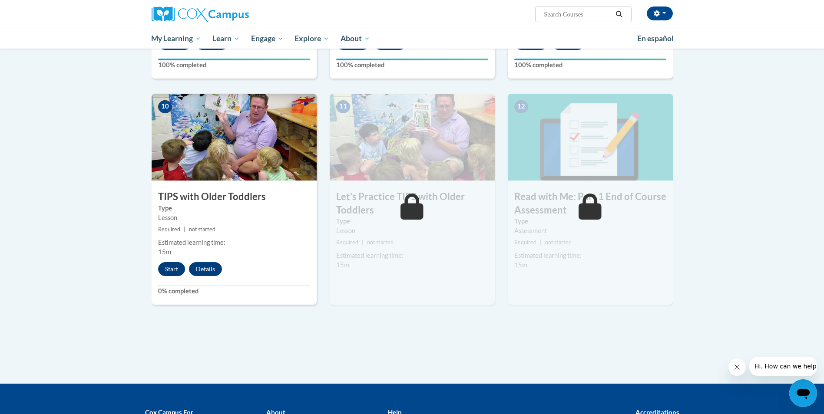 This screenshot has height=414, width=824. I want to click on span: 10, so click(165, 107).